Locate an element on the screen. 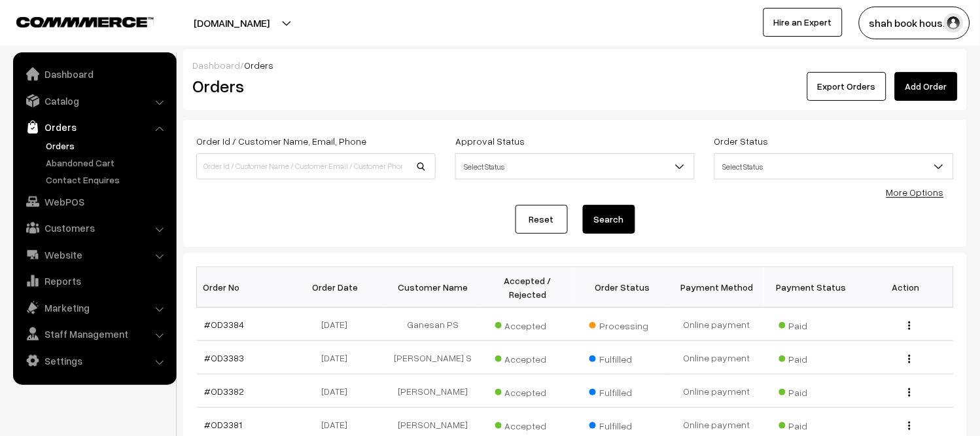 The height and width of the screenshot is (436, 980). a: Customers is located at coordinates (95, 228).